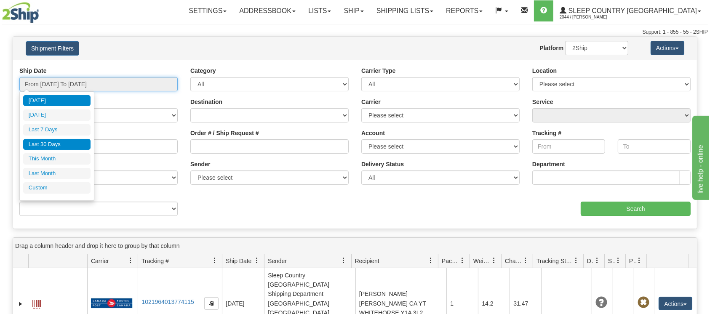  What do you see at coordinates (155, 261) in the screenshot?
I see `span: Tracking #` at bounding box center [155, 261].